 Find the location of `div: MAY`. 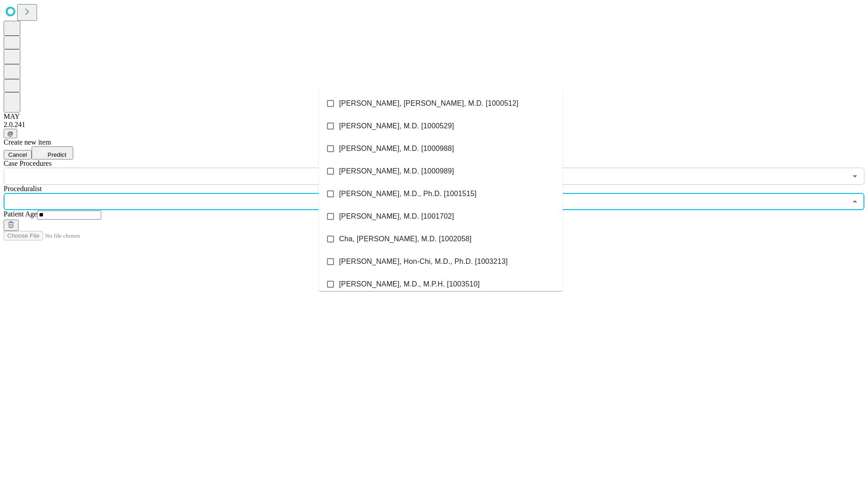

div: MAY is located at coordinates (434, 116).